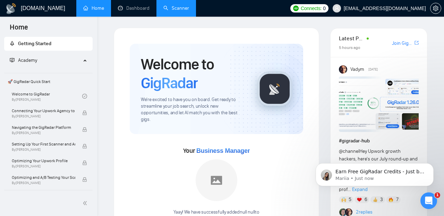 This screenshot has height=216, width=444. I want to click on span: Vadym, so click(357, 69).